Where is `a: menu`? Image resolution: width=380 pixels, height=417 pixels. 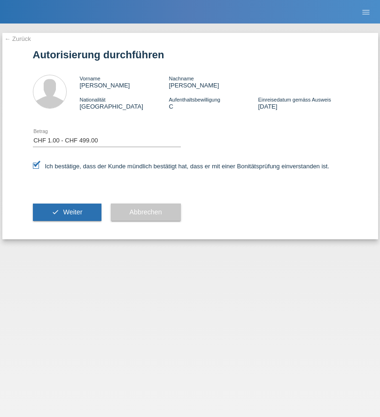 a: menu is located at coordinates (366, 12).